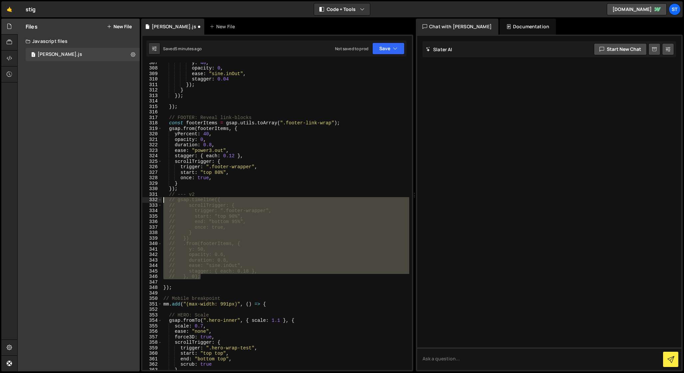 The width and height of the screenshot is (684, 373). Describe the element at coordinates (31, 9) in the screenshot. I see `div: stig` at that location.